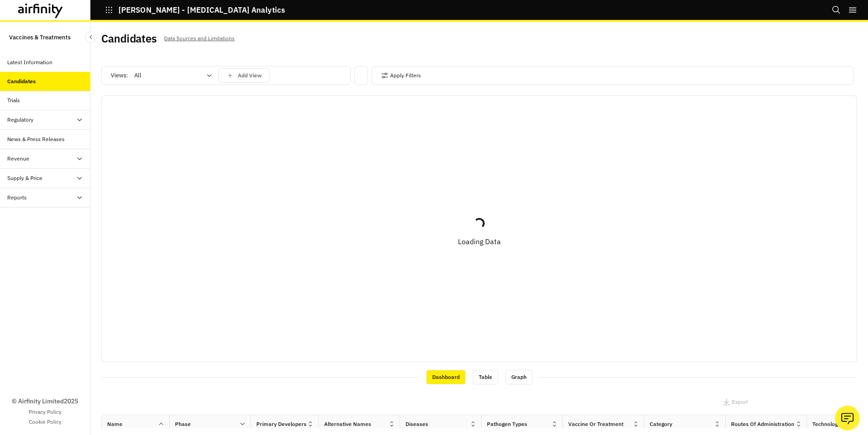  I want to click on div: Table, so click(485, 377).